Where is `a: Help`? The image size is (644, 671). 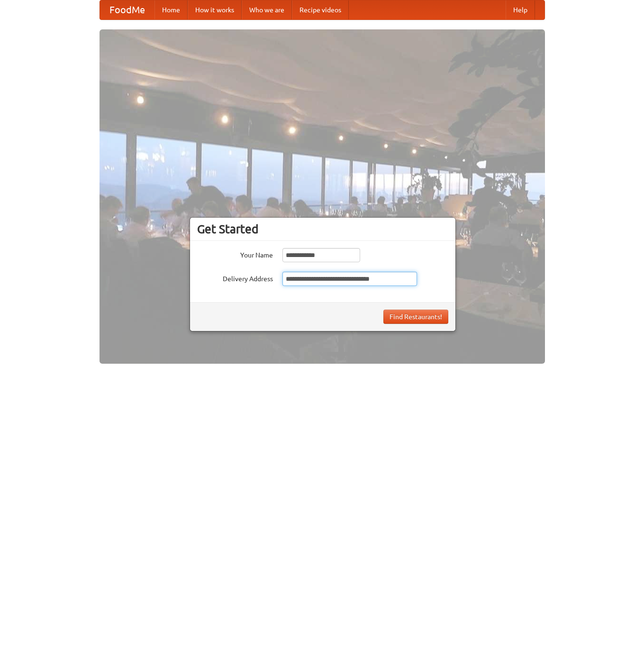 a: Help is located at coordinates (520, 10).